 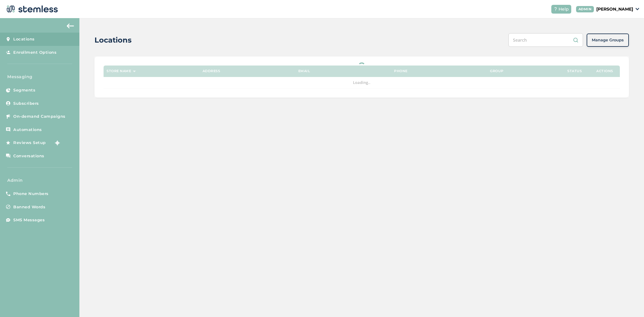 What do you see at coordinates (29, 143) in the screenshot?
I see `span: Reviews Setup` at bounding box center [29, 143].